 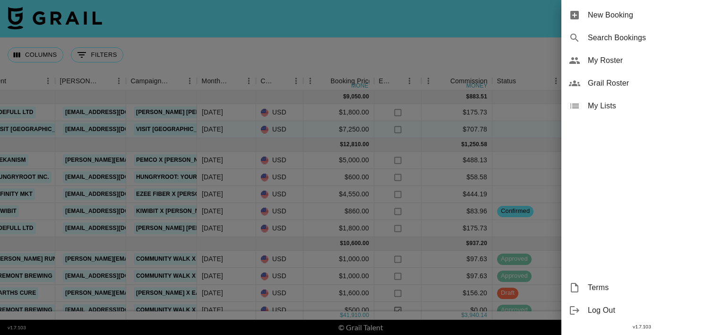 What do you see at coordinates (642, 106) in the screenshot?
I see `div: My Lists` at bounding box center [642, 106].